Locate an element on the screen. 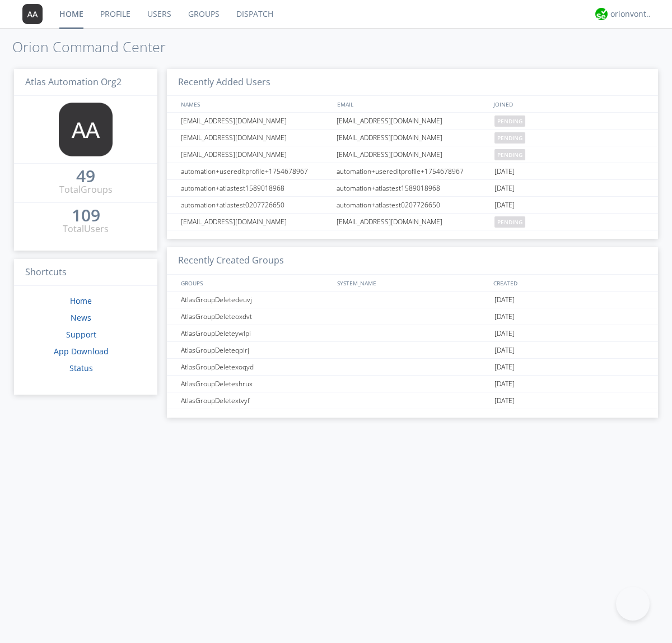 The height and width of the screenshot is (643, 672). h3: Shortcuts is located at coordinates (86, 273).